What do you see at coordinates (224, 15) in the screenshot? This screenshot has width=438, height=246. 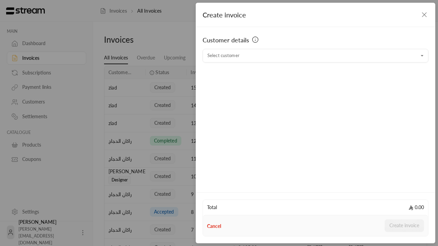 I see `span: Create invoice` at bounding box center [224, 15].